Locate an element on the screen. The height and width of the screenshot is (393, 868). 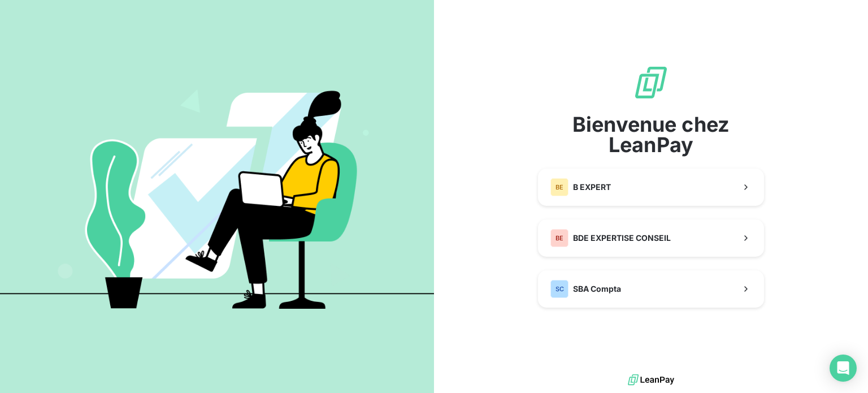
button: BEB EXPERT is located at coordinates (651, 187).